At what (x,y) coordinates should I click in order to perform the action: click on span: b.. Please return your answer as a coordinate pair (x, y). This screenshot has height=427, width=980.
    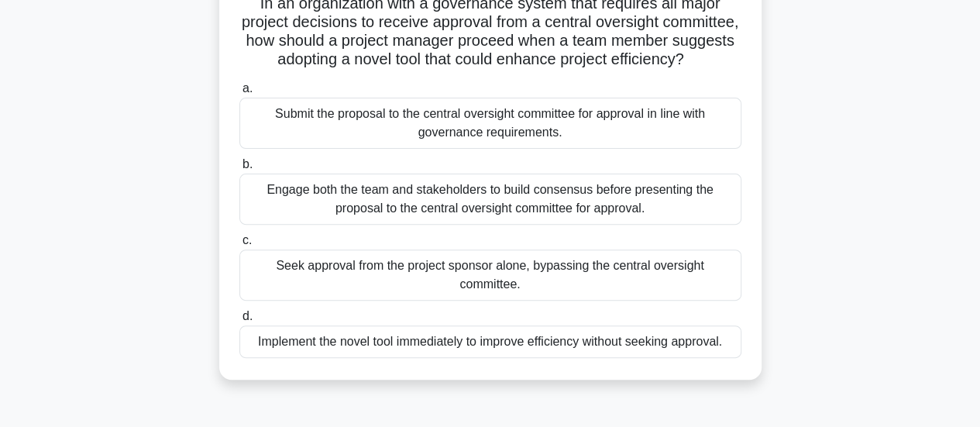
    Looking at the image, I should click on (247, 163).